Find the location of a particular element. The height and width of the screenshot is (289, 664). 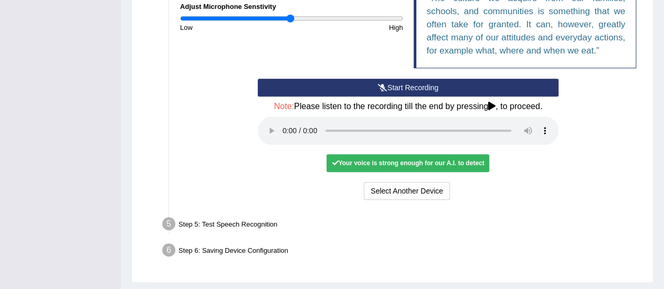

div: Step 5: Test Speech Recognition is located at coordinates (403, 226).